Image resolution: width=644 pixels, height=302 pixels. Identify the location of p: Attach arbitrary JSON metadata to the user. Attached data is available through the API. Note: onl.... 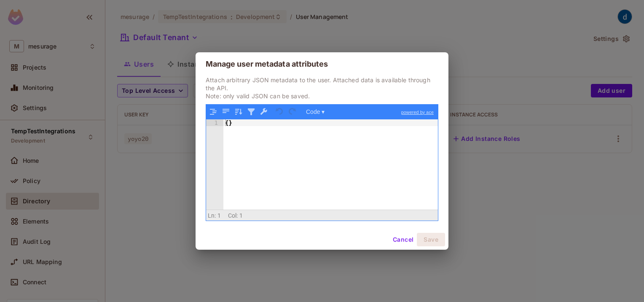
(322, 88).